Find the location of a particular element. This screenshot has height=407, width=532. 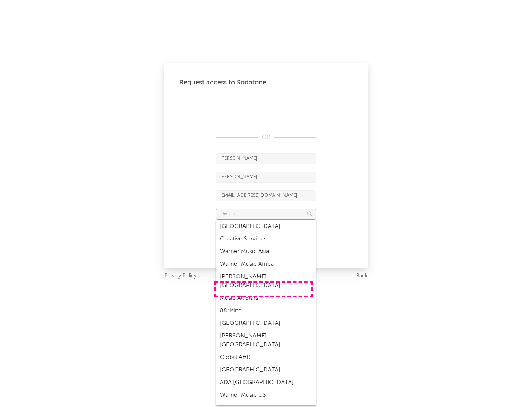

div: Music All Stars is located at coordinates (266, 298).